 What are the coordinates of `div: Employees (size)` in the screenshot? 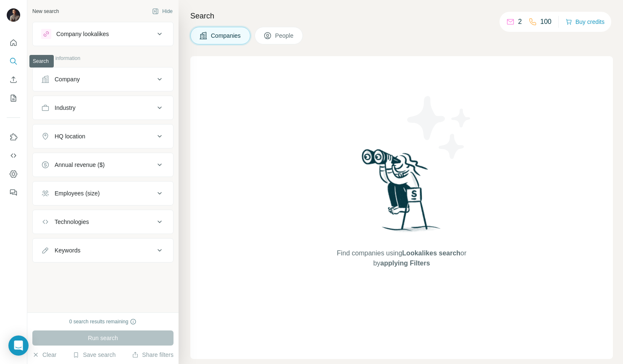 It's located at (77, 193).